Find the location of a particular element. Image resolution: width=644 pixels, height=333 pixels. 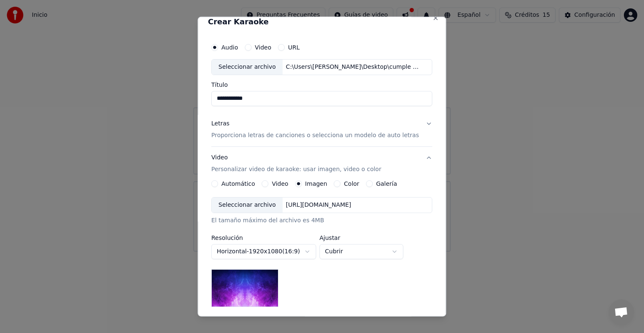

div: Video is located at coordinates (296, 164).